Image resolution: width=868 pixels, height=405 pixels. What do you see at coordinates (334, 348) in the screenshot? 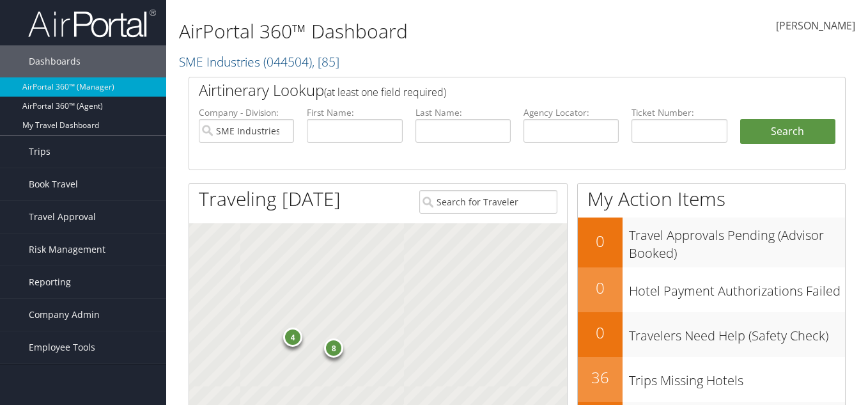
I see `div: 8` at bounding box center [334, 348].